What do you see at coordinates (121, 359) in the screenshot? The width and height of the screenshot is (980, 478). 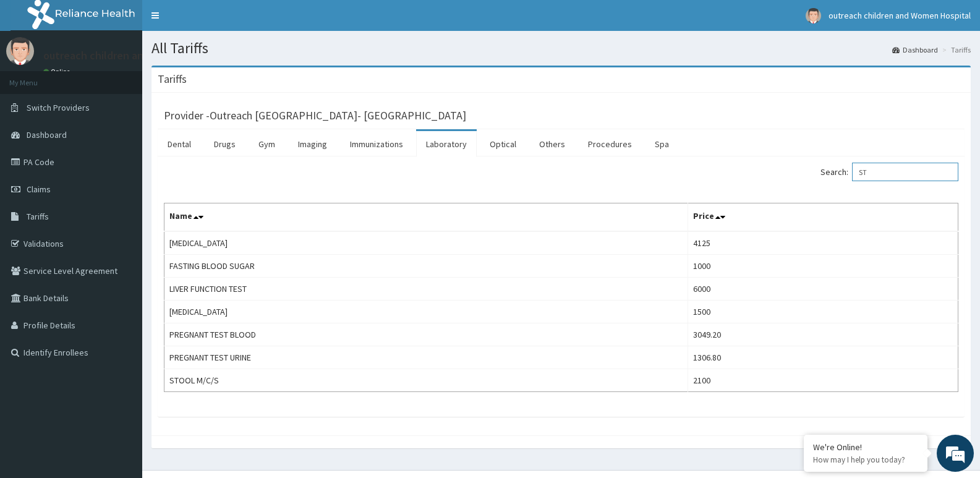 I see `textarea: Type your message and hit 'Enter'` at bounding box center [121, 359].